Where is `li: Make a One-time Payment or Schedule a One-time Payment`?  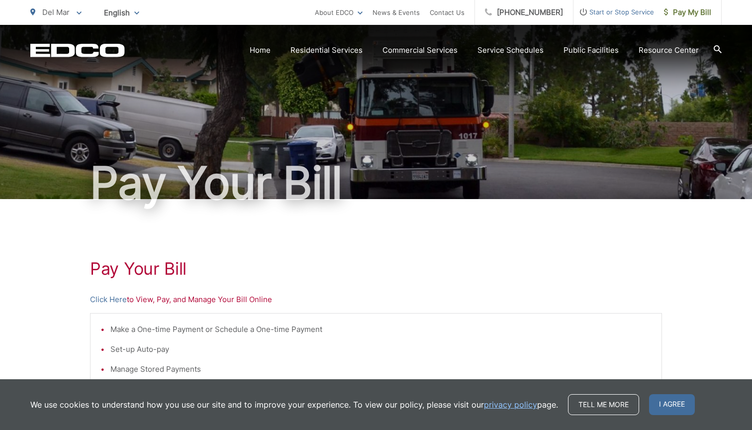
li: Make a One-time Payment or Schedule a One-time Payment is located at coordinates (381, 329).